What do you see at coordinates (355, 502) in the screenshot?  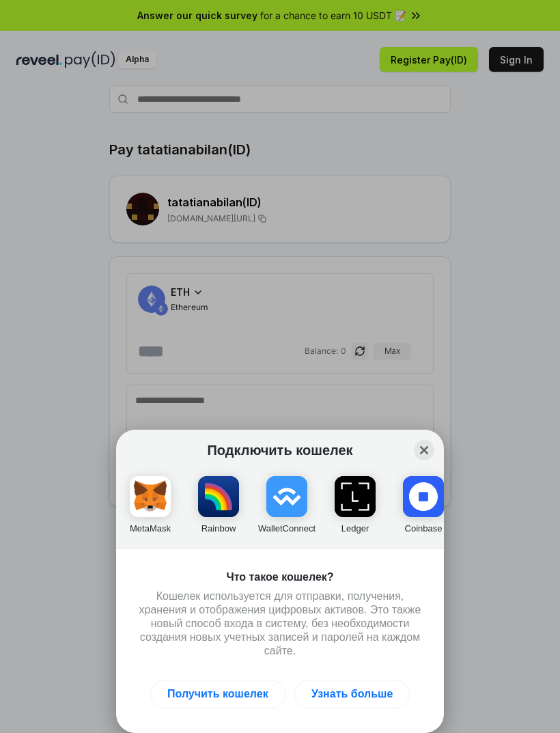 I see `button: Ledger` at bounding box center [355, 502].